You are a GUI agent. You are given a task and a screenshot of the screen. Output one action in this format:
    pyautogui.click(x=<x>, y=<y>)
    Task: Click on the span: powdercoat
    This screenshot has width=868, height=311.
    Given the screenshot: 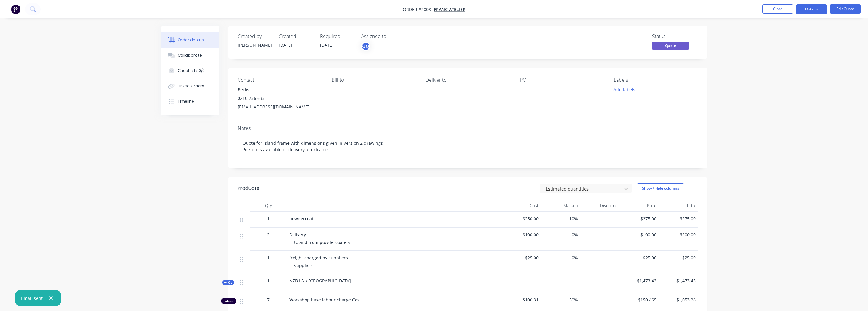 What is the action you would take?
    pyautogui.click(x=301, y=219)
    